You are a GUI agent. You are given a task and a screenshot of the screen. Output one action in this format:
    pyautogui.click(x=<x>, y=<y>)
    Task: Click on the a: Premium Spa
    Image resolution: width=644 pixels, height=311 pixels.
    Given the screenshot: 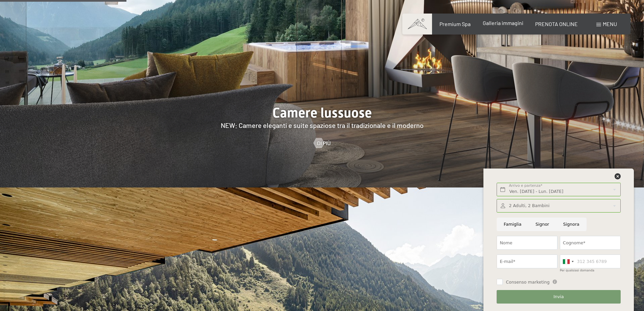 What is the action you would take?
    pyautogui.click(x=455, y=24)
    